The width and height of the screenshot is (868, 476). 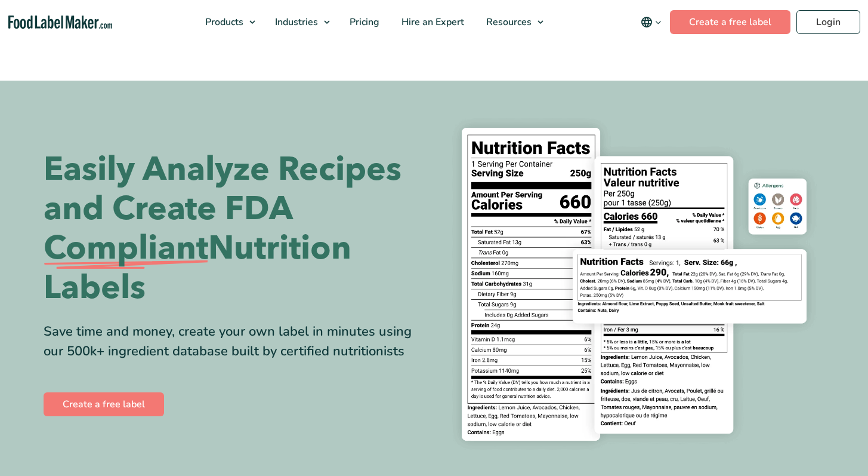 What do you see at coordinates (126, 248) in the screenshot?
I see `span: Compliant` at bounding box center [126, 248].